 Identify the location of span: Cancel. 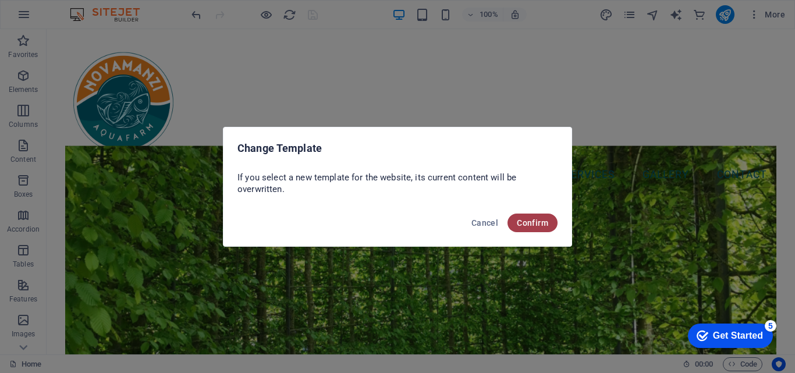
(485, 223).